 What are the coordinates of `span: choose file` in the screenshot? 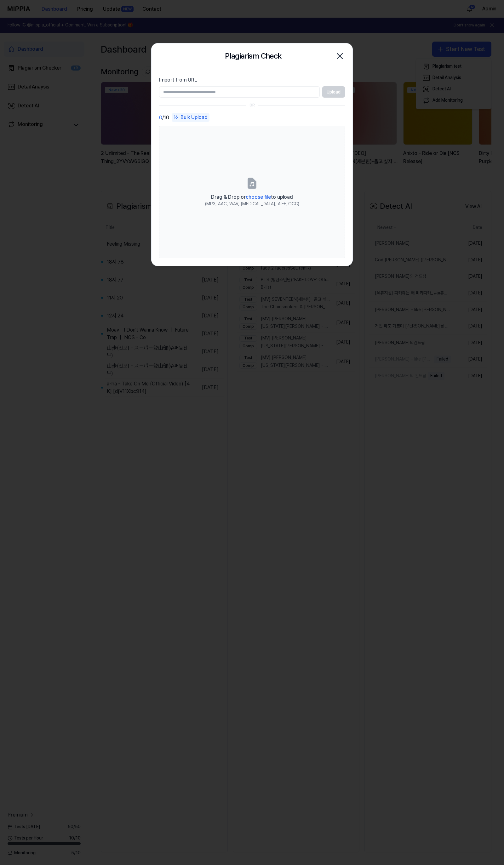 It's located at (258, 197).